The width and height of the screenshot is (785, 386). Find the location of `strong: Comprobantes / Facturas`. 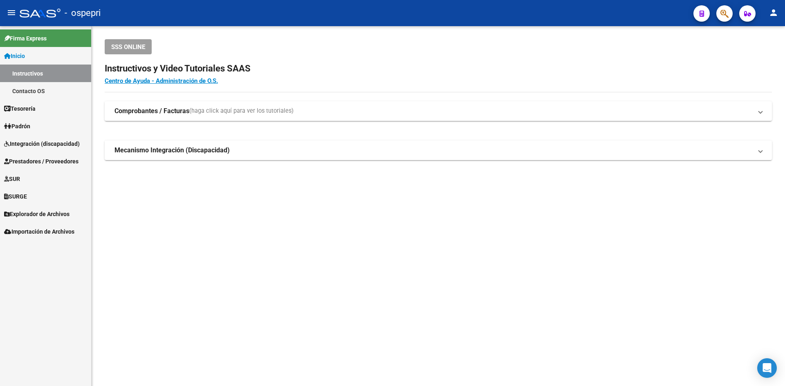

strong: Comprobantes / Facturas is located at coordinates (152, 111).